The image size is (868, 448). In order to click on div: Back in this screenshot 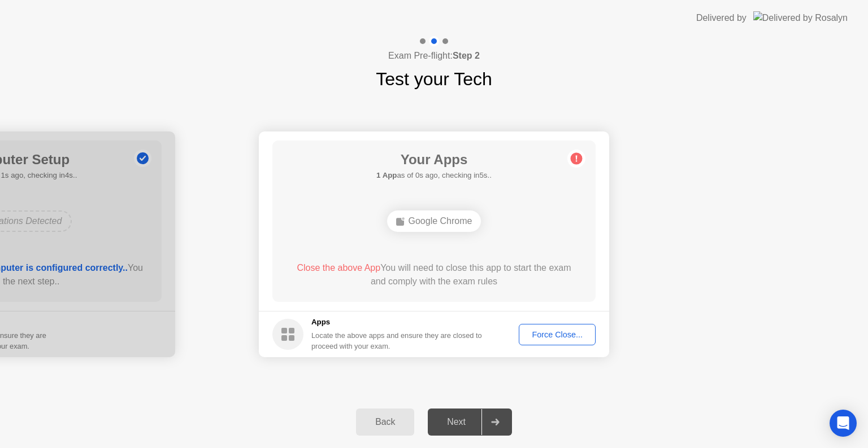, I will do `click(385, 422)`.